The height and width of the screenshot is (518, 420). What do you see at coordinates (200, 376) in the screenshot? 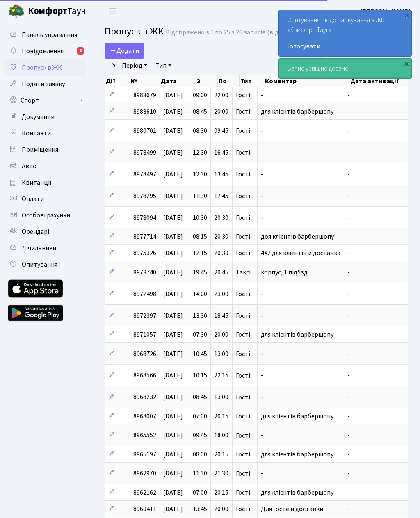
I see `span: 10:15` at bounding box center [200, 376].